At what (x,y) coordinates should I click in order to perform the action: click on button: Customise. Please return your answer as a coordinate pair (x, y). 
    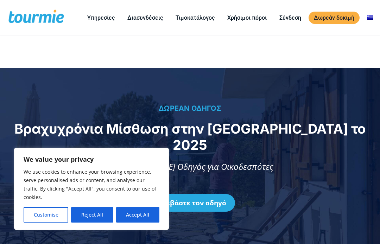
    Looking at the image, I should click on (46, 215).